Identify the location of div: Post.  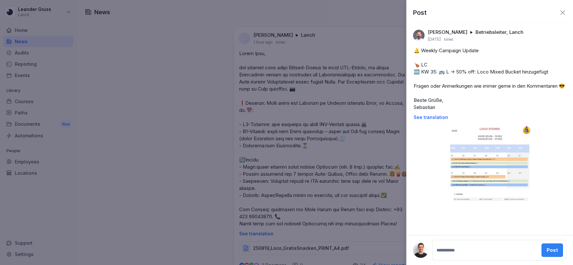
(552, 250).